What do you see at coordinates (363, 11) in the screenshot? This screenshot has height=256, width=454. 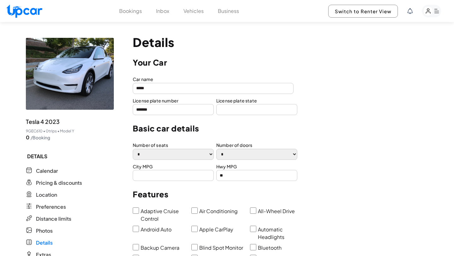 I see `button: Switch to Renter View` at bounding box center [363, 11].